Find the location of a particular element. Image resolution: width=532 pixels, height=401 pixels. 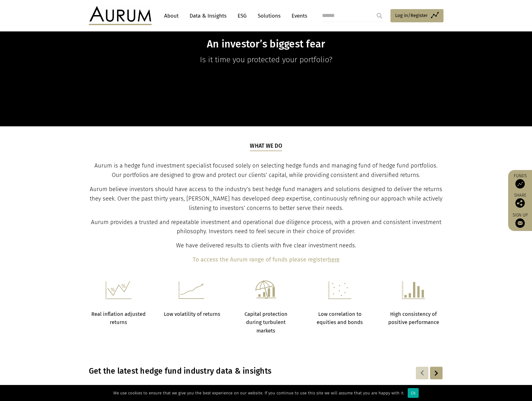

p: Is it time you protected your portfolio? is located at coordinates (266, 60).